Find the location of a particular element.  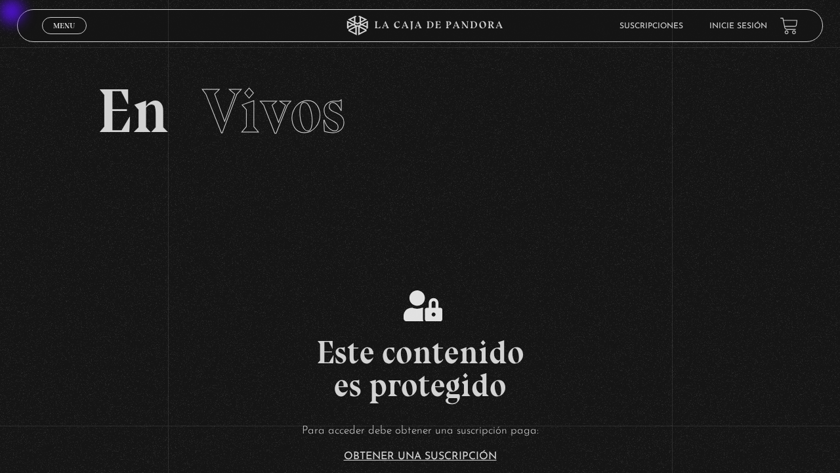

span: Cerrar is located at coordinates (64, 37).